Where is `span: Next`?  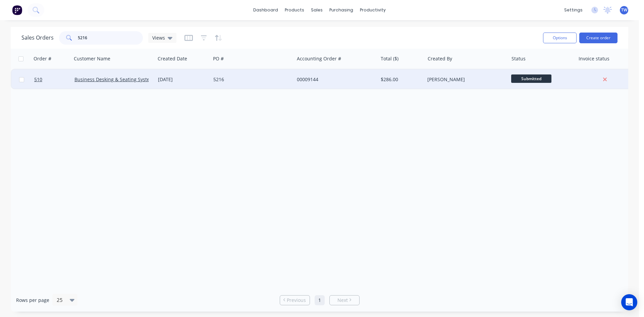 span: Next is located at coordinates (343, 300).